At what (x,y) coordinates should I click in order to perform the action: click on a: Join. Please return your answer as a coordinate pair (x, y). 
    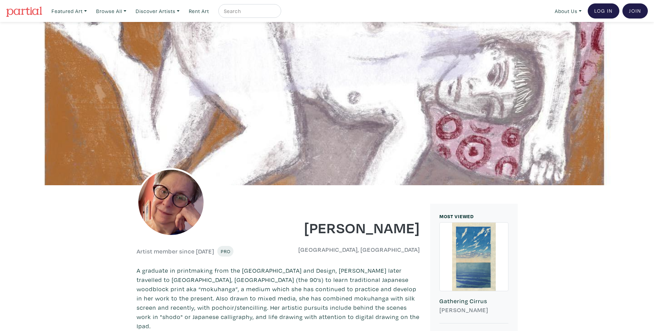
    Looking at the image, I should click on (635, 11).